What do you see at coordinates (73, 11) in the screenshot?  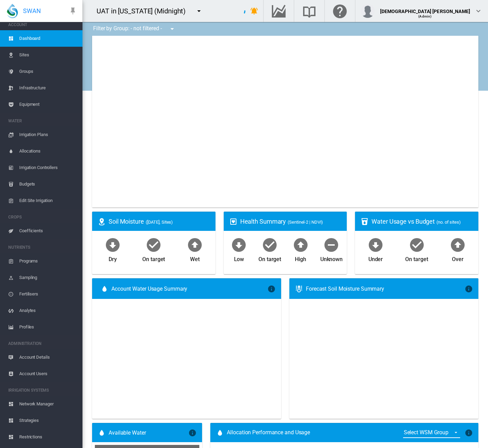 I see `md-icon: icon-pin` at bounding box center [73, 11].